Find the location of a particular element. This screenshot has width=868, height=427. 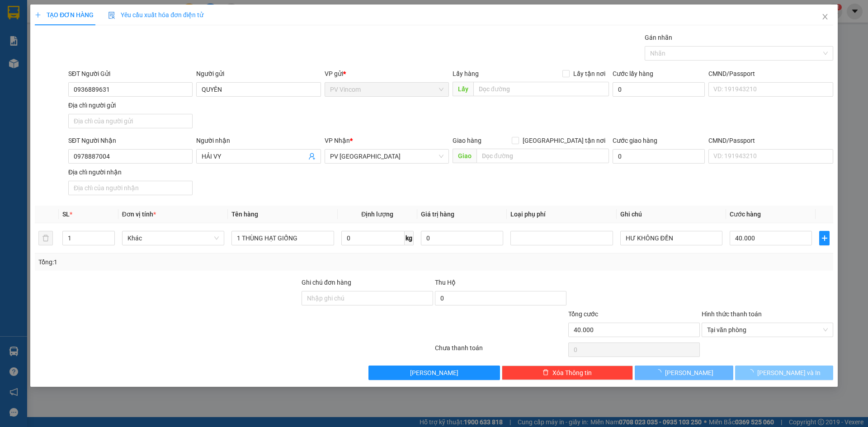

button: deleteXóa Thông tin is located at coordinates (568, 373).